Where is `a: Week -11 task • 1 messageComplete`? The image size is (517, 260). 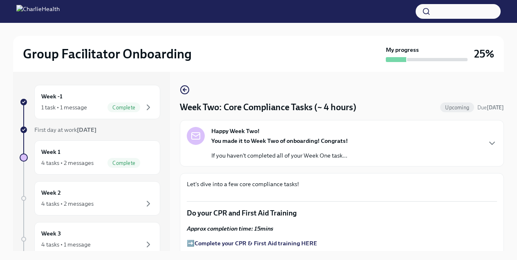 a: Week -11 task • 1 messageComplete is located at coordinates (90, 102).